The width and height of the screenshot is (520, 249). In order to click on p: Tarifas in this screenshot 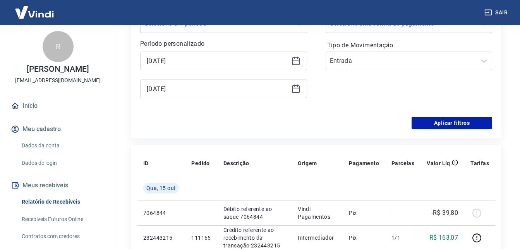, I will do `click(480, 163)`.